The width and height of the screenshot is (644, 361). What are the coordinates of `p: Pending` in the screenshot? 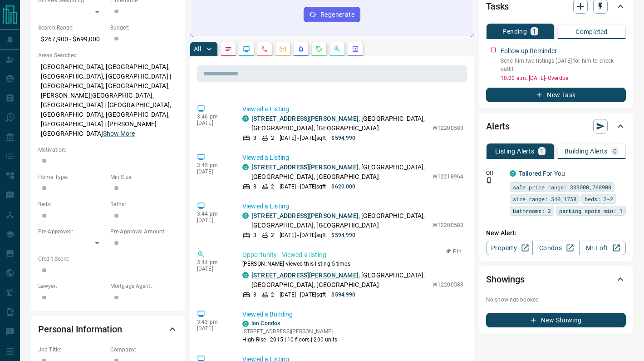 It's located at (515, 31).